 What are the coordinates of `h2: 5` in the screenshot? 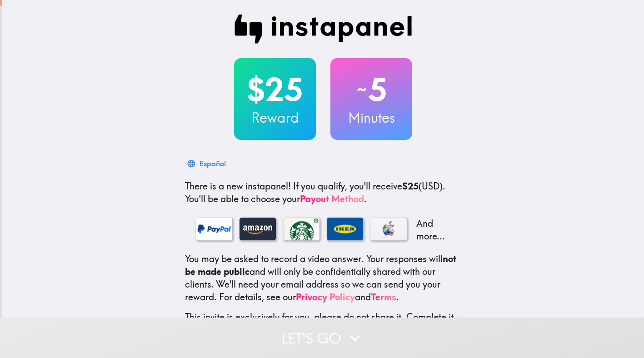 It's located at (371, 89).